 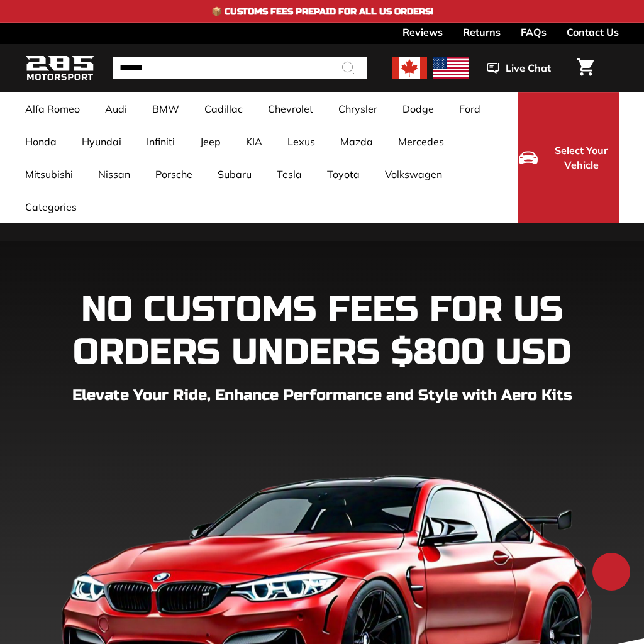 What do you see at coordinates (49, 174) in the screenshot?
I see `a: Mitsubishi` at bounding box center [49, 174].